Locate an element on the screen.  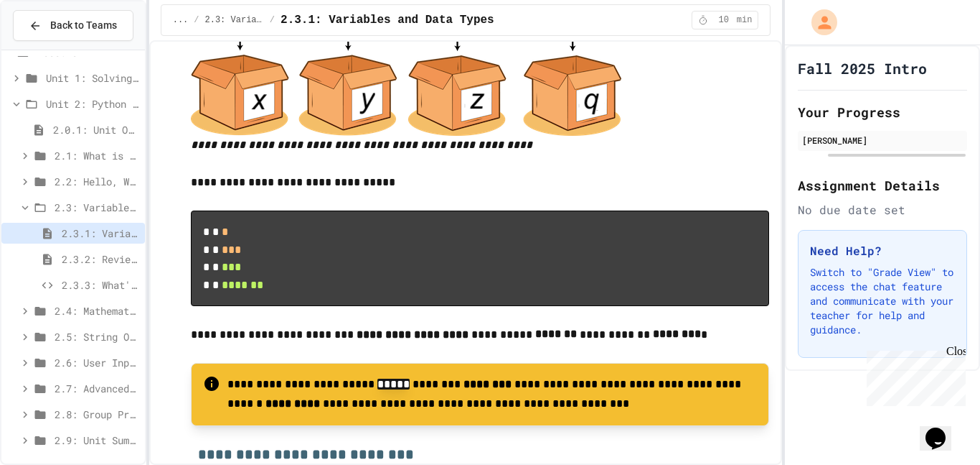
span: 2.2: Hello, World! is located at coordinates (97, 181).